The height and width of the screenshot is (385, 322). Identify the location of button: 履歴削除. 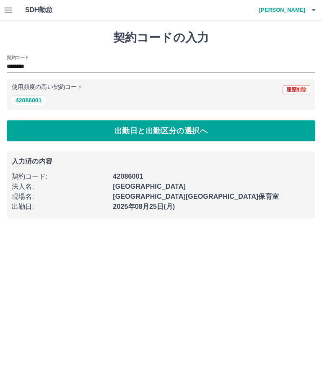
(297, 90).